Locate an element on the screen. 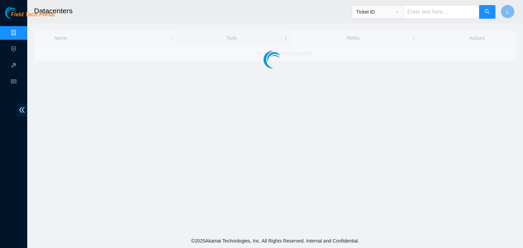 This screenshot has width=523, height=248. button: L is located at coordinates (507, 12).